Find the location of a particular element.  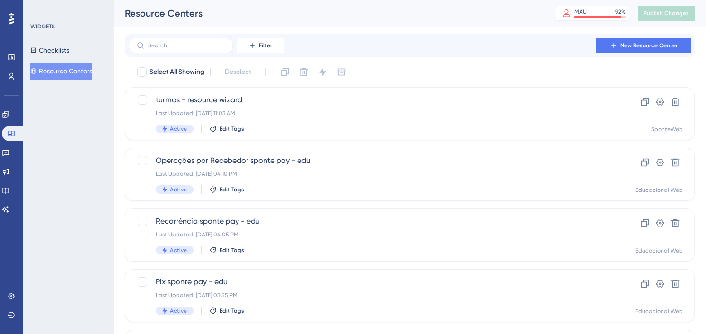

button: Filter is located at coordinates (260, 45).